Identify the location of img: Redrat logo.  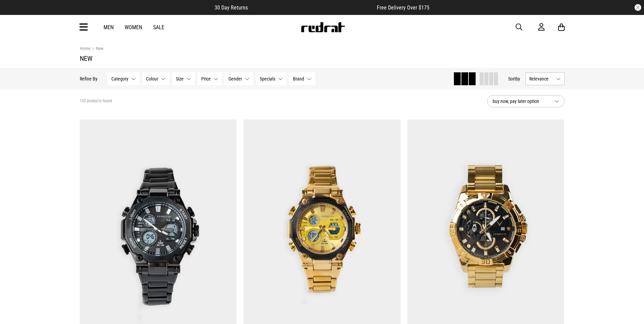
(323, 27).